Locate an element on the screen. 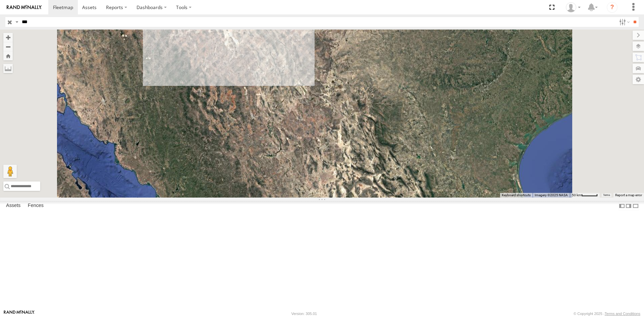  label: Search Query is located at coordinates (17, 22).